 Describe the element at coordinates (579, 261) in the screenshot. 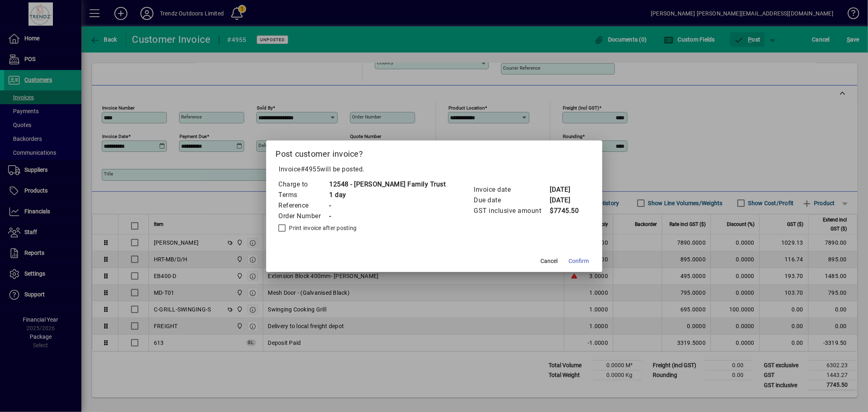

I see `span: Confirm` at that location.